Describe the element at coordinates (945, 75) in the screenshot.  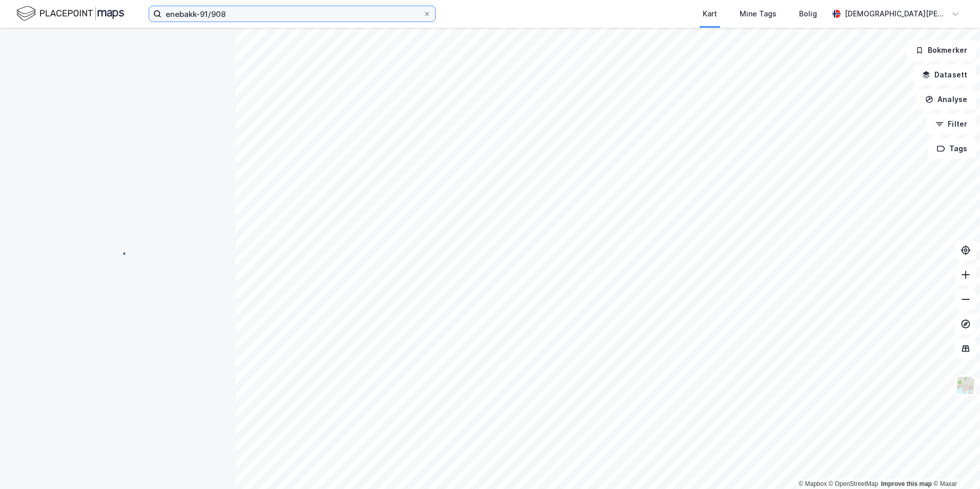
I see `button: Datasett` at that location.